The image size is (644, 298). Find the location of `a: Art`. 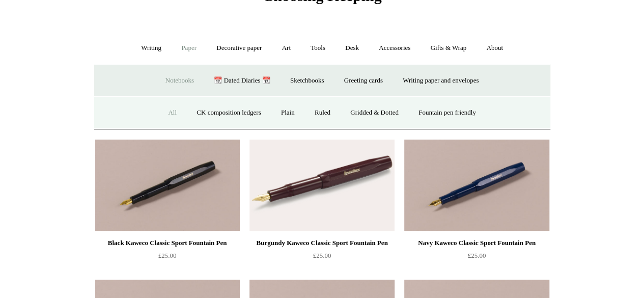

a: Art is located at coordinates (286, 48).